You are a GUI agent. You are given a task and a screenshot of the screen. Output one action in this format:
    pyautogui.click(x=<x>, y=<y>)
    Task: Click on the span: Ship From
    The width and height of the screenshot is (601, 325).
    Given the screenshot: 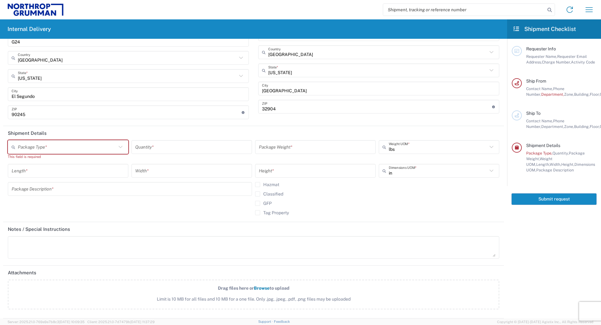 What is the action you would take?
    pyautogui.click(x=536, y=81)
    